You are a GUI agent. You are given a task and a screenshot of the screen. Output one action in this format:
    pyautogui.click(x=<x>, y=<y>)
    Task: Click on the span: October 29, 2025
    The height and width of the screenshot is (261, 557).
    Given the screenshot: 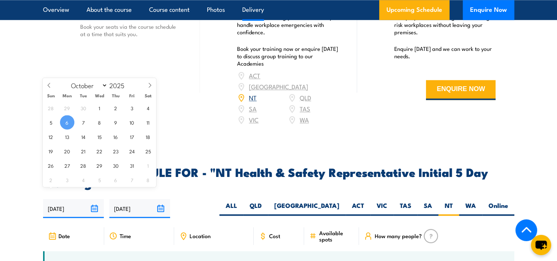 What is the action you would take?
    pyautogui.click(x=99, y=165)
    